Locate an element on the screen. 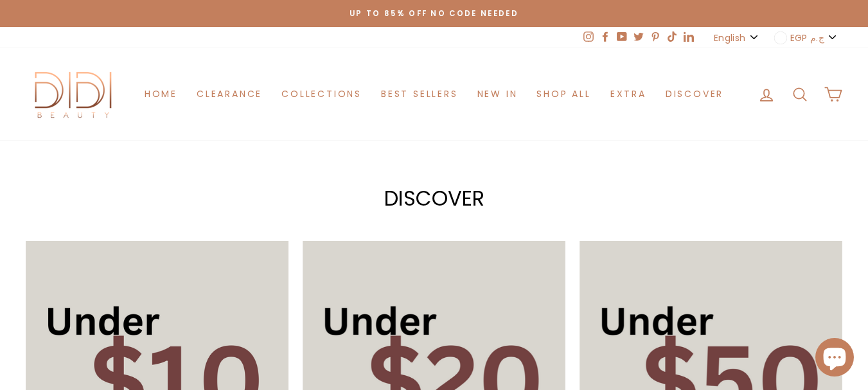 This screenshot has height=390, width=868. span: EGP ج.م is located at coordinates (807, 38).